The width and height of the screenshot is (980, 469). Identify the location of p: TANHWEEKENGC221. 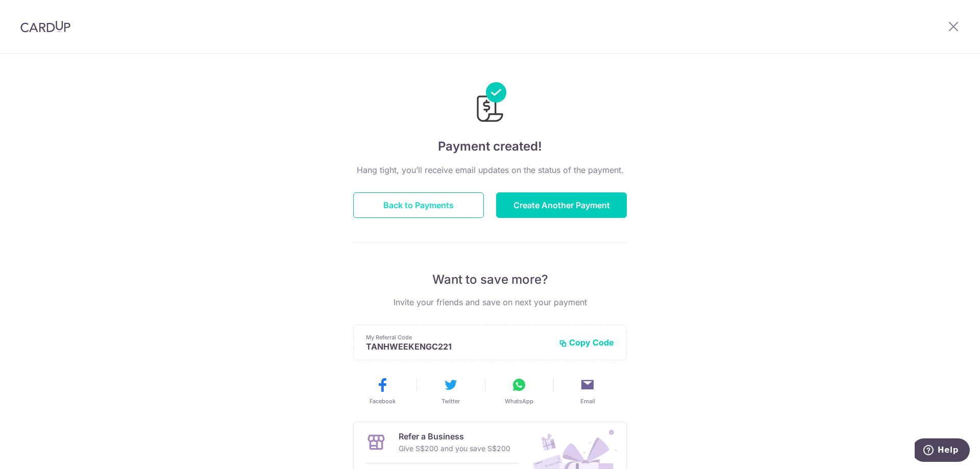
(458, 346).